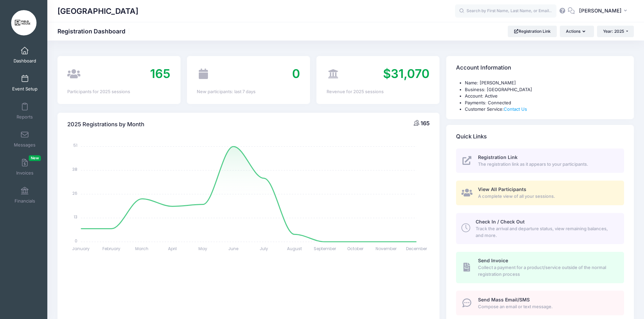 This screenshot has width=644, height=319. What do you see at coordinates (111, 249) in the screenshot?
I see `tspan: February` at bounding box center [111, 249].